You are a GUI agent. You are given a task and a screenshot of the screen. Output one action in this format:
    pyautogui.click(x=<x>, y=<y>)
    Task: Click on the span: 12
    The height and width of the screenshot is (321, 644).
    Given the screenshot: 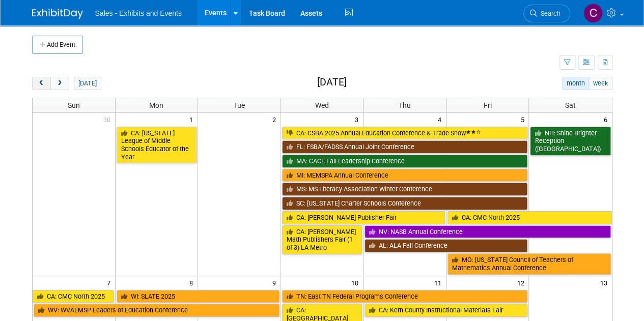 What is the action you would take?
    pyautogui.click(x=522, y=282)
    